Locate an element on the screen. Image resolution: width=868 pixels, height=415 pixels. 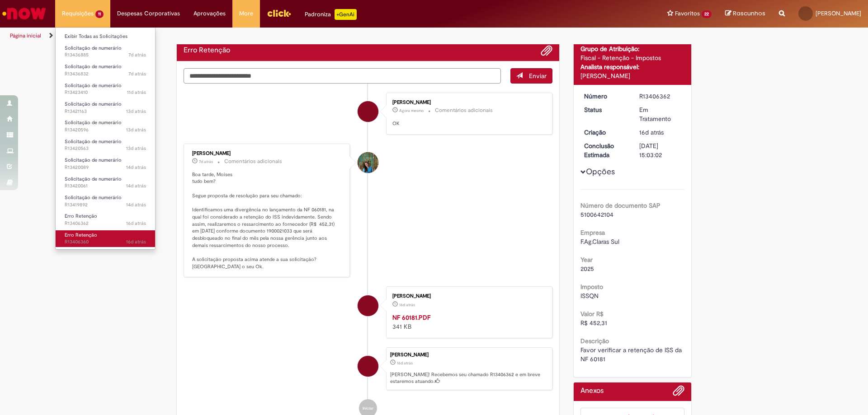
a: Exibir Todas as Solicitações is located at coordinates (105, 36).